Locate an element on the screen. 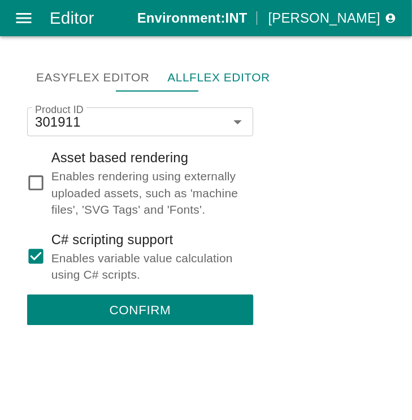 The image size is (412, 420). label: Product ID is located at coordinates (59, 110).